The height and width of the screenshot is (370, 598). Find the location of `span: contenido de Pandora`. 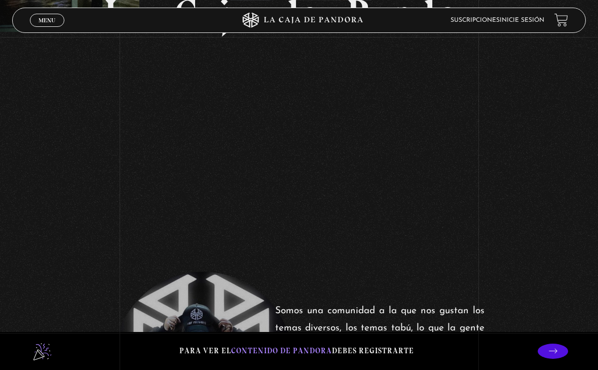

span: contenido de Pandora is located at coordinates (281, 351).